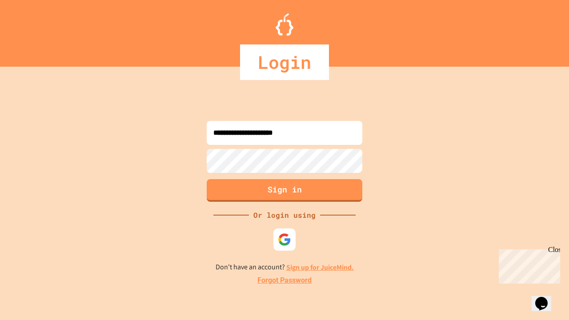 Image resolution: width=569 pixels, height=320 pixels. I want to click on button: Sign in, so click(284, 190).